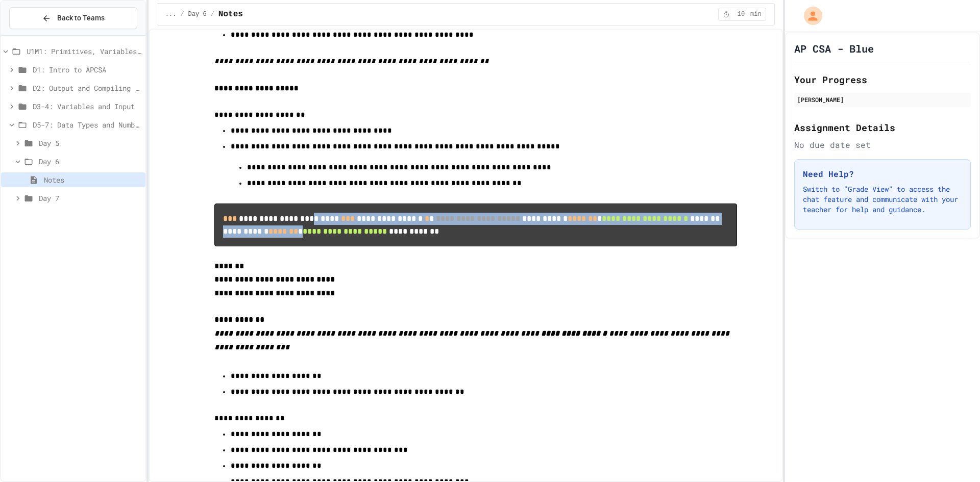  I want to click on span: D3-4: Variables and Input, so click(87, 106).